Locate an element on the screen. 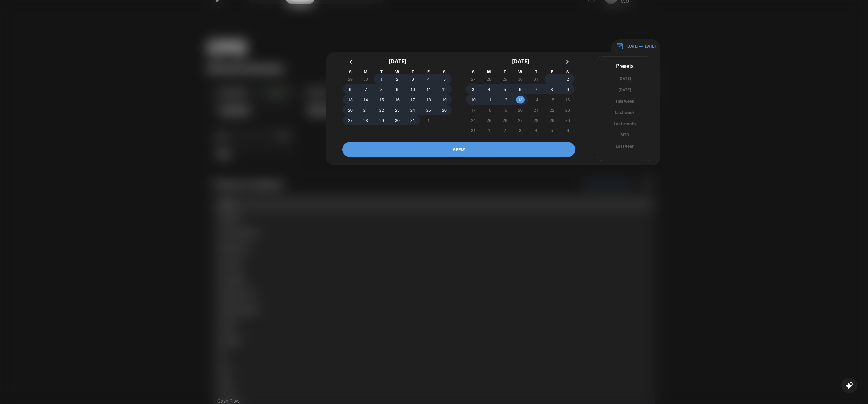  span: 18 is located at coordinates (489, 110).